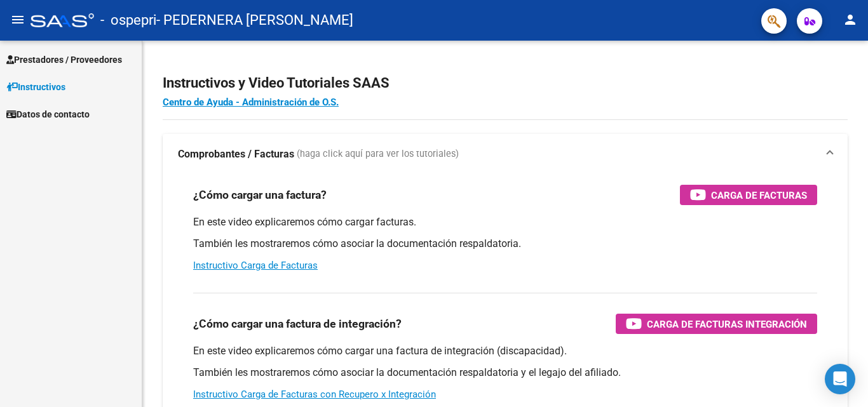 The width and height of the screenshot is (868, 407). I want to click on mat-icon: person, so click(851, 20).